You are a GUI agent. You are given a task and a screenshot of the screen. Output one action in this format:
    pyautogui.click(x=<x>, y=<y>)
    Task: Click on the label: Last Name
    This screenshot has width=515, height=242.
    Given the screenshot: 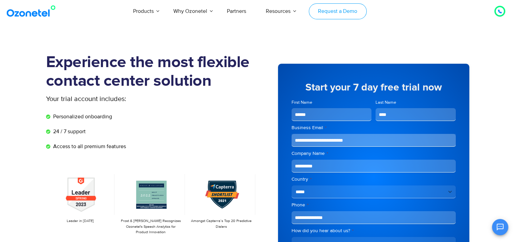 What is the action you would take?
    pyautogui.click(x=416, y=102)
    